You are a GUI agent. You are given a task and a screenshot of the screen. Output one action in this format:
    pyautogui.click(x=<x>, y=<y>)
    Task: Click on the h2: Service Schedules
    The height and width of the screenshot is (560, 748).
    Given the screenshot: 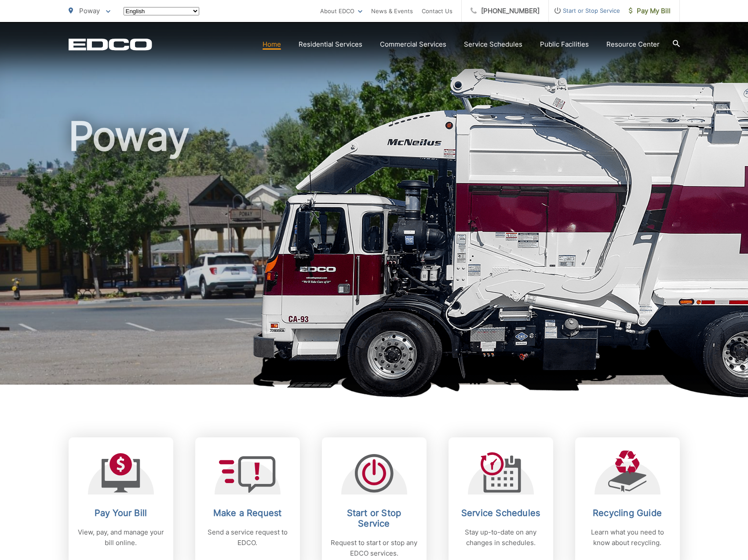 What is the action you would take?
    pyautogui.click(x=501, y=513)
    